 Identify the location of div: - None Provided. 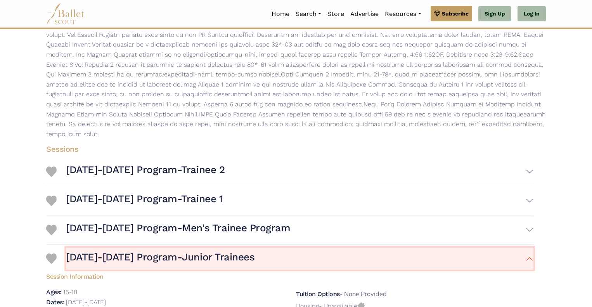
(415, 294).